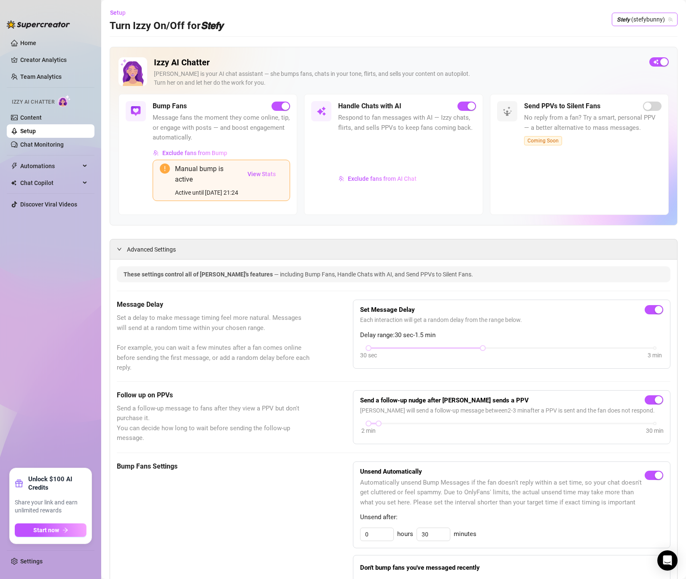 The height and width of the screenshot is (579, 686). Describe the element at coordinates (398, 62) in the screenshot. I see `h2: Izzy AI Chatter` at that location.